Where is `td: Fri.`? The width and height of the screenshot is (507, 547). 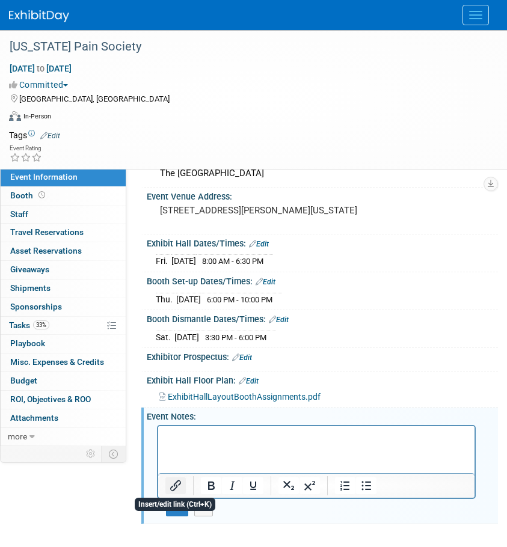
td: Fri. is located at coordinates (164, 261).